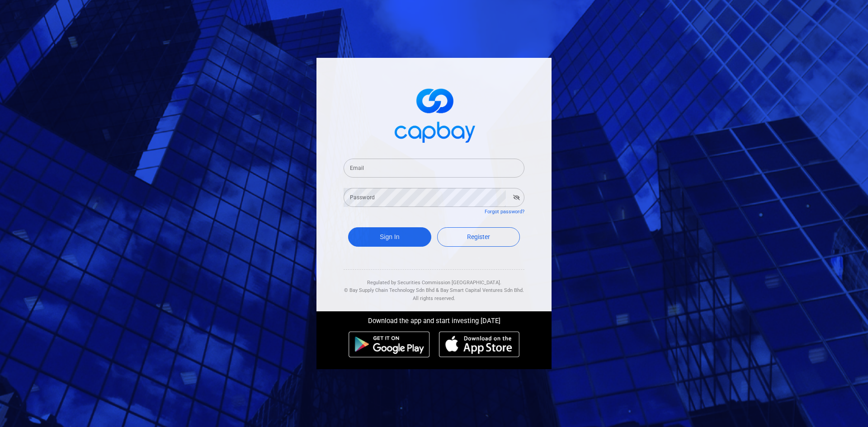 This screenshot has width=868, height=427. Describe the element at coordinates (389, 345) in the screenshot. I see `img: android` at that location.